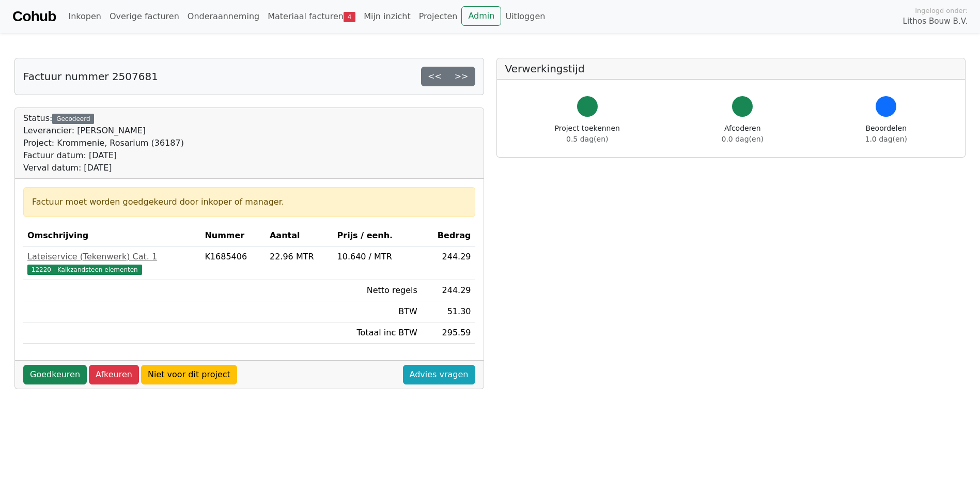 This screenshot has width=980, height=493. I want to click on span: 4, so click(349, 17).